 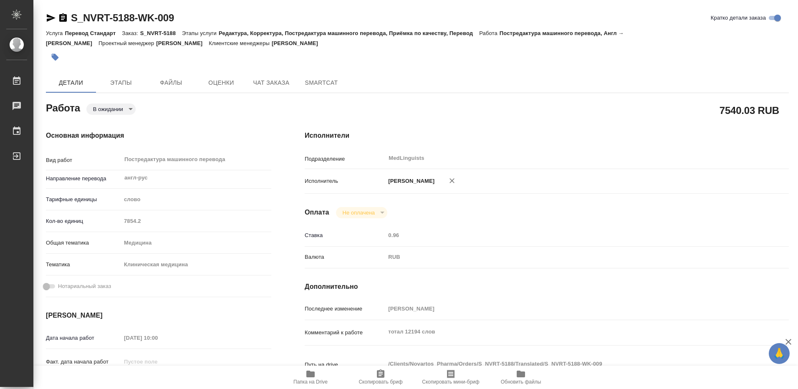 I want to click on p: Работа, so click(x=489, y=33).